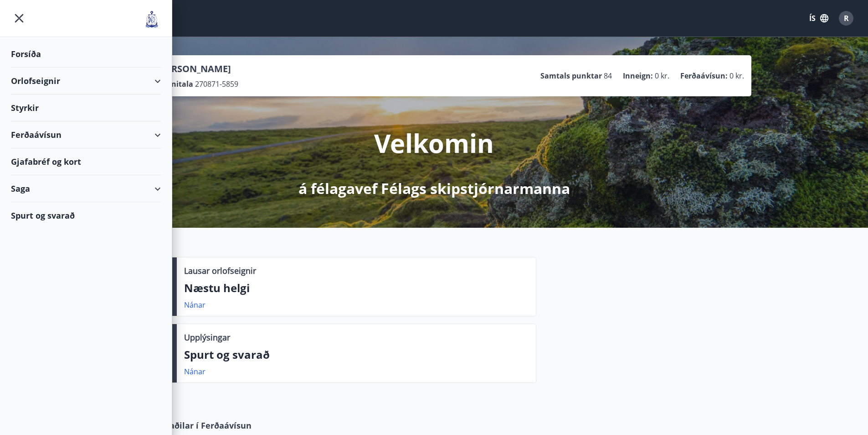 The width and height of the screenshot is (868, 435). What do you see at coordinates (704, 75) in the screenshot?
I see `p: Ferðaávísun :` at bounding box center [704, 75].